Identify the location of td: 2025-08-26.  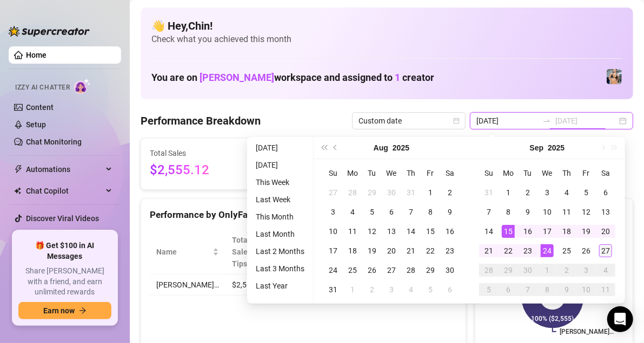
(372, 271).